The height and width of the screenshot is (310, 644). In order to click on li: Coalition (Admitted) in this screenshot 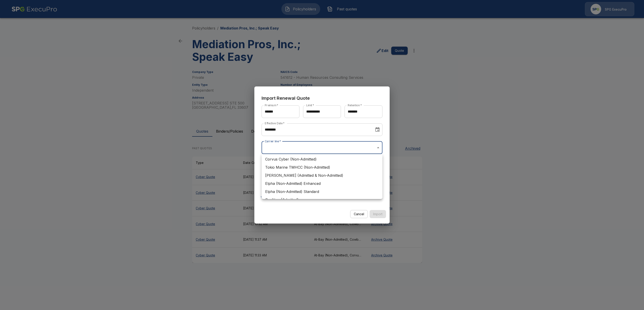, I will do `click(322, 200)`.